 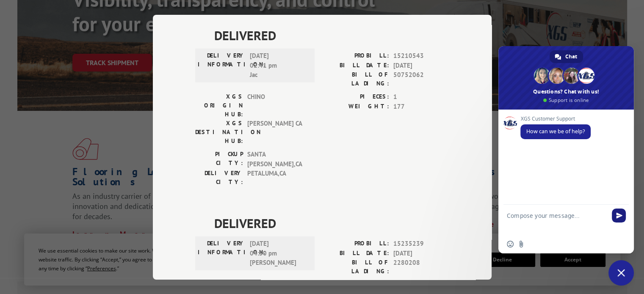 I want to click on label: XGS ORIGIN HUB:, so click(x=219, y=105).